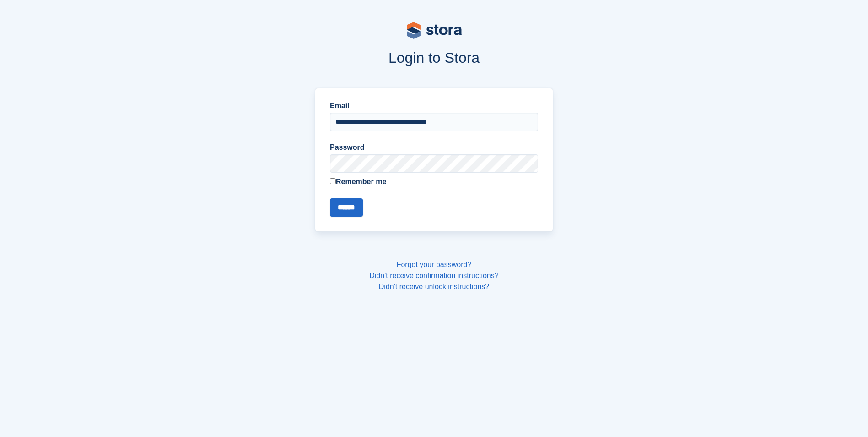 The image size is (868, 437). I want to click on img: stora-logo-53a41332b3708ae10de48c4981b4e9114cc0af31d8433b30ea865607fb682f29.svg, so click(434, 30).